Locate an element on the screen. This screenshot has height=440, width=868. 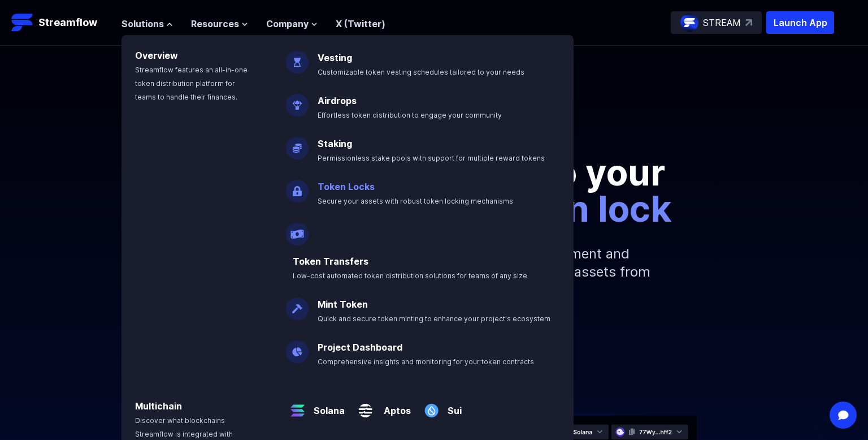
img: Aptos is located at coordinates (365, 406).